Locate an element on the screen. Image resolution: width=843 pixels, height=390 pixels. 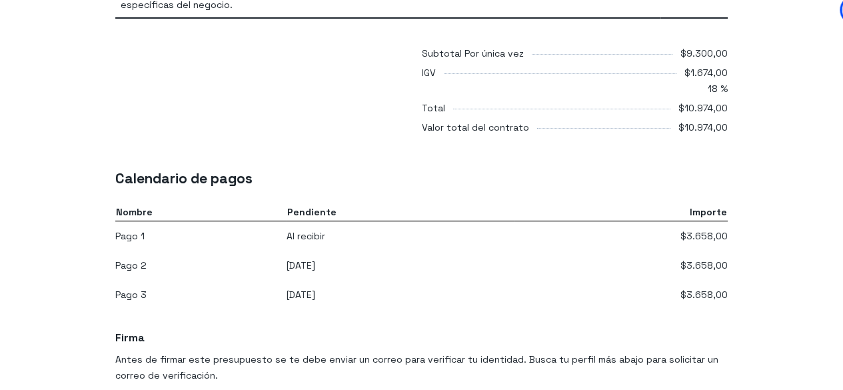
td: Pago 3 is located at coordinates (201, 295).